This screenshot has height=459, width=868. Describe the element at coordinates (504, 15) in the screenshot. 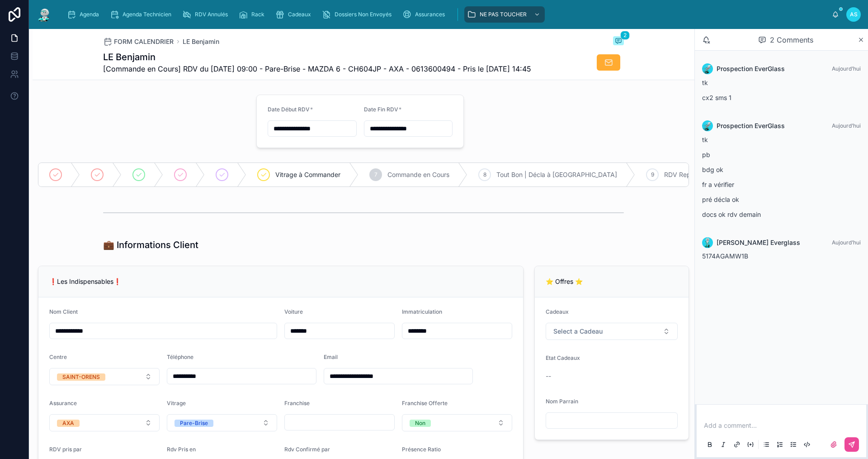

I see `a: NE PAS TOUCHER` at that location.